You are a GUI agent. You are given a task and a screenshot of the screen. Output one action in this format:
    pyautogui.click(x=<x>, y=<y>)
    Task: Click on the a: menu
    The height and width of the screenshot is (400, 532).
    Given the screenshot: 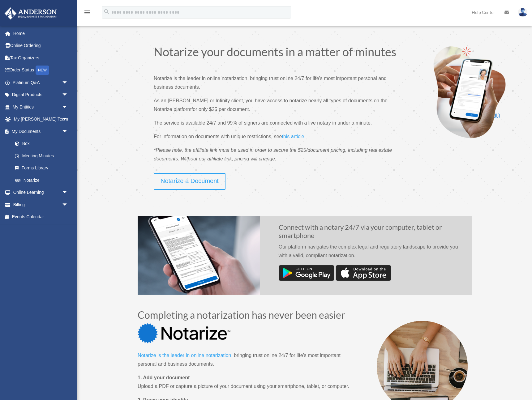 What is the action you would take?
    pyautogui.click(x=87, y=13)
    